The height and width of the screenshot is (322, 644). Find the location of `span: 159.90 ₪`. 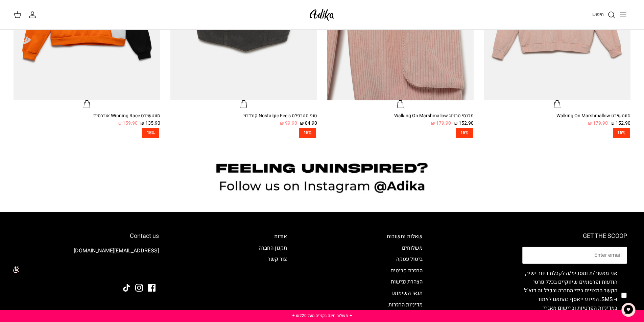

span: 159.90 ₪ is located at coordinates (127, 123).